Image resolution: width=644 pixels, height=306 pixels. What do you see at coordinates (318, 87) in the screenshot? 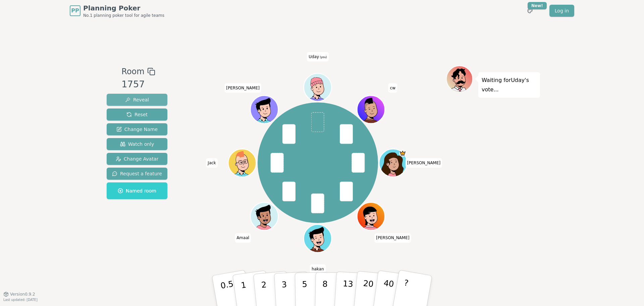
I see `button: Click to change your avatar` at bounding box center [318, 87].